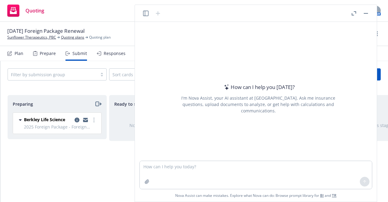 This screenshot has height=202, width=388. Describe the element at coordinates (61, 127) in the screenshot. I see `span: 2025 Foreign Package - Foreign Package` at that location.